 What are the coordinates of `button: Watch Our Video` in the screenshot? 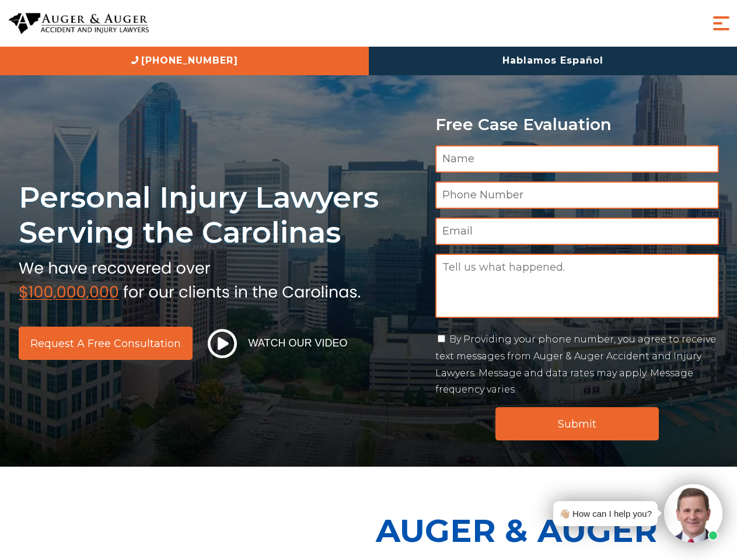 It's located at (278, 343).